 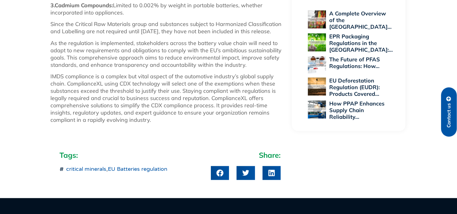 I want to click on a: Contact us, so click(x=449, y=112).